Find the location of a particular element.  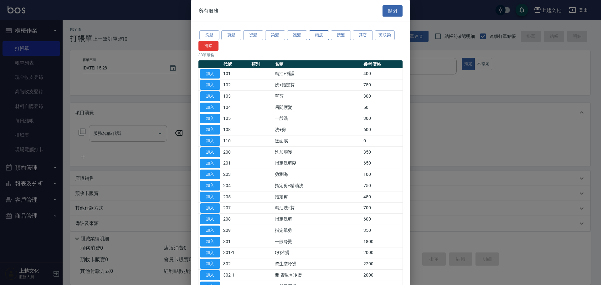

td: 0 is located at coordinates (383, 141).